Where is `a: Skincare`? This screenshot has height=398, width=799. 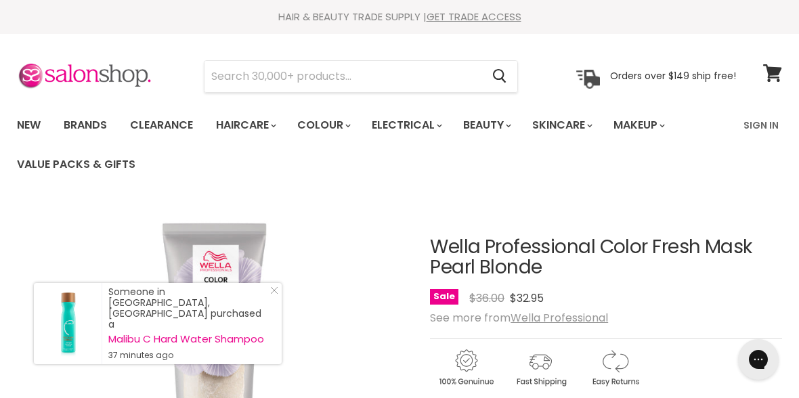
a: Skincare is located at coordinates (561, 125).